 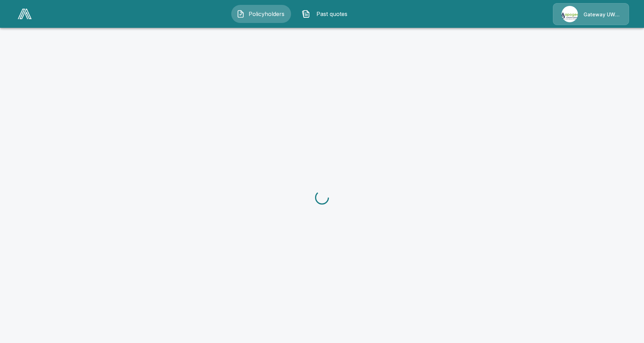 I want to click on img: Past quotes Icon, so click(x=306, y=14).